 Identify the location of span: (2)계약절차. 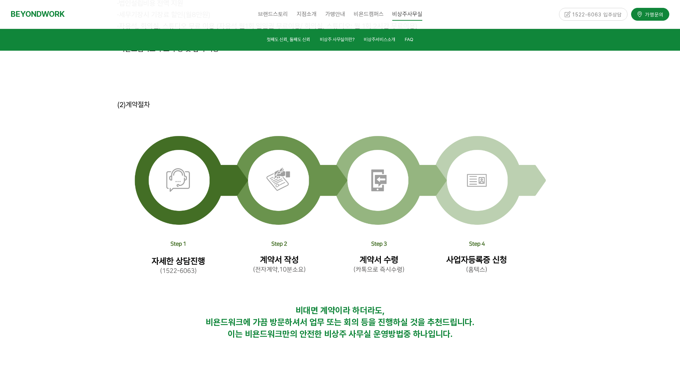
(134, 105).